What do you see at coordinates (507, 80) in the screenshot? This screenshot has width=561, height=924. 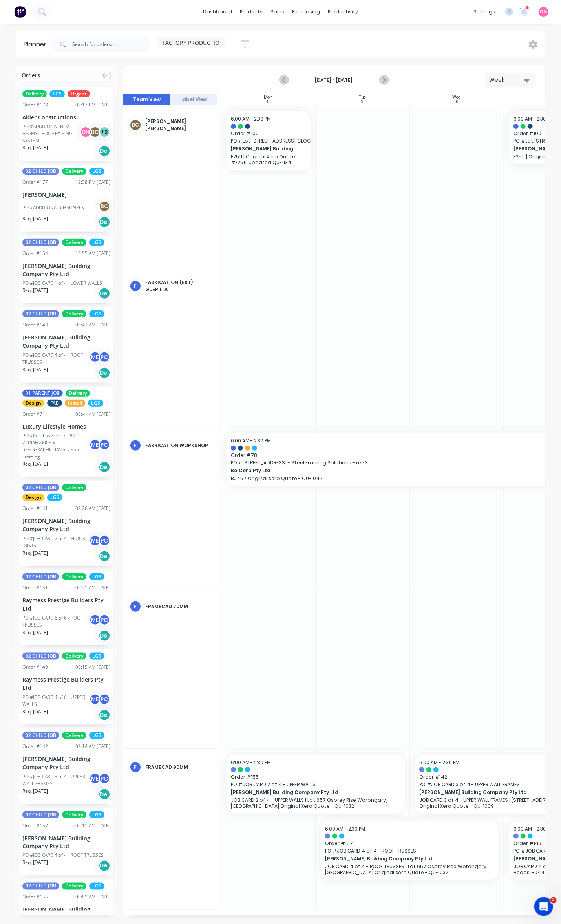 I see `div: Week` at bounding box center [507, 80].